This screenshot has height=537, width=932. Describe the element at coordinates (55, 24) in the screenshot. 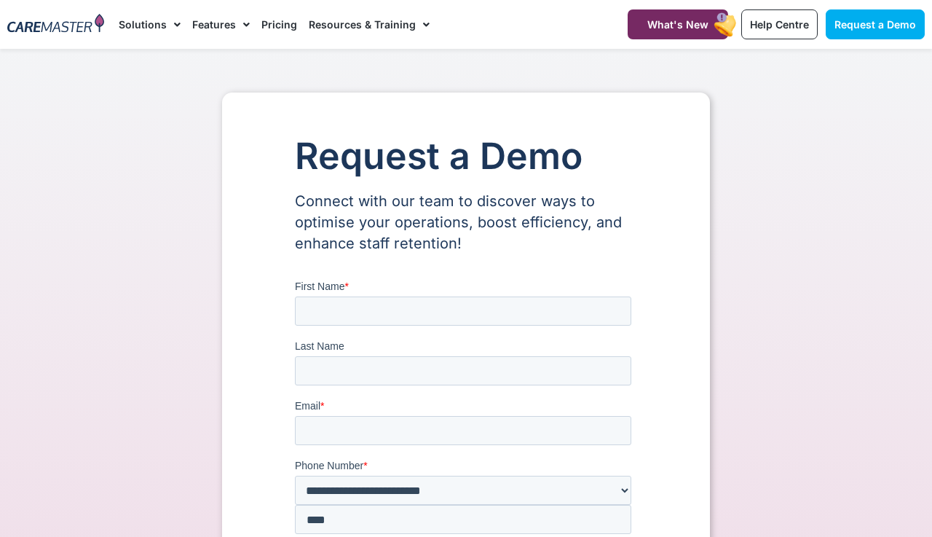

I see `img: CareMaster Logo` at that location.